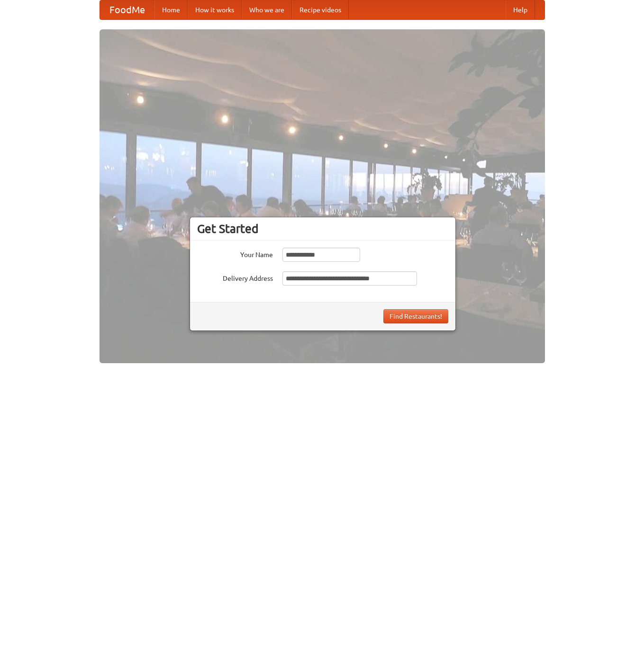 The height and width of the screenshot is (670, 644). Describe the element at coordinates (320, 10) in the screenshot. I see `a: Recipe videos` at that location.